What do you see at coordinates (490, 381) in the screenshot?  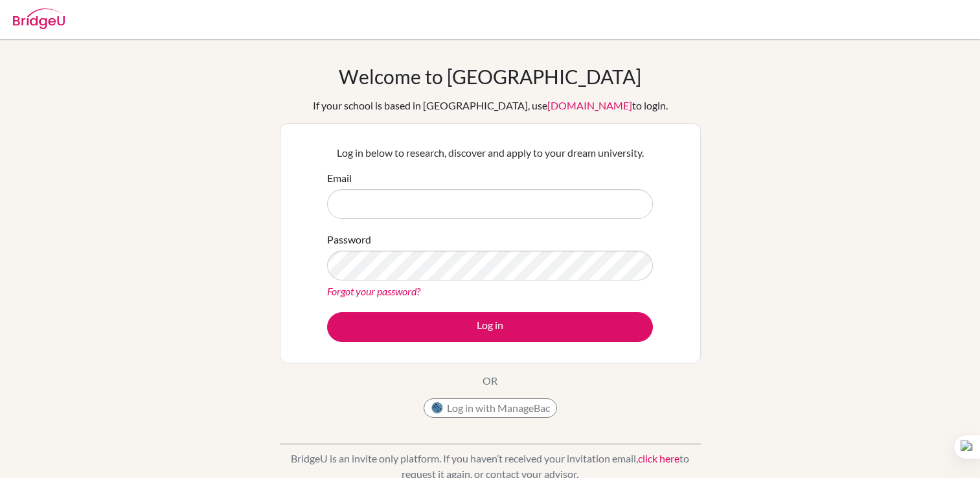 I see `p: OR` at bounding box center [490, 381].